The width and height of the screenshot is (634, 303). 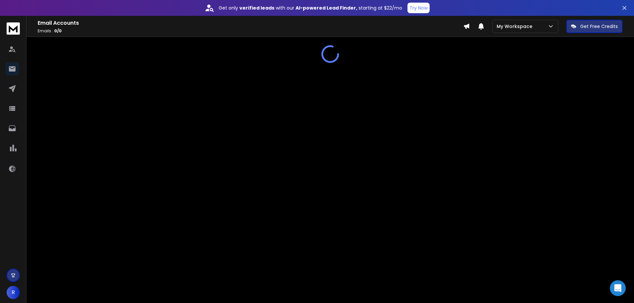 What do you see at coordinates (418, 8) in the screenshot?
I see `p: Try Now` at bounding box center [418, 8].